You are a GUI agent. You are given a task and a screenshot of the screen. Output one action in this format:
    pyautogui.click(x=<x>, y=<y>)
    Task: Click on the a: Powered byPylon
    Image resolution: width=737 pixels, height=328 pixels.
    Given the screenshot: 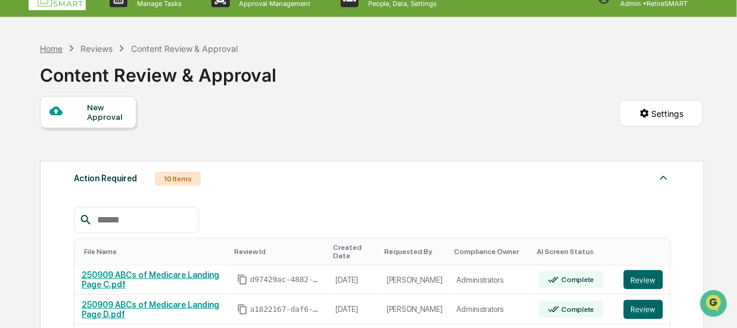 What is the action you would take?
    pyautogui.click(x=114, y=206)
    